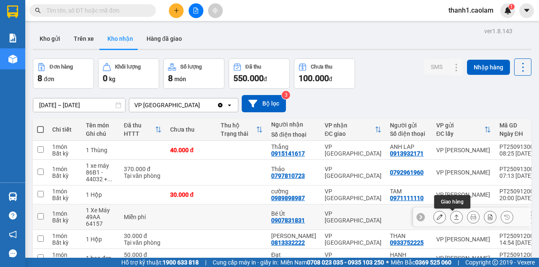  What do you see at coordinates (293, 255) in the screenshot?
I see `div: Đạt` at bounding box center [293, 255].